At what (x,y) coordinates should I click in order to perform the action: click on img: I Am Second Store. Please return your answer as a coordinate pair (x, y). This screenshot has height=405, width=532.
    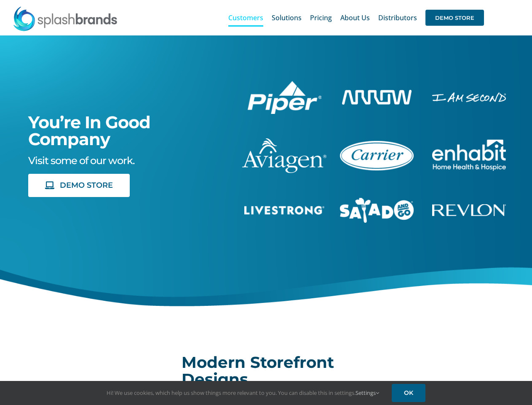
    Looking at the image, I should click on (469, 97).